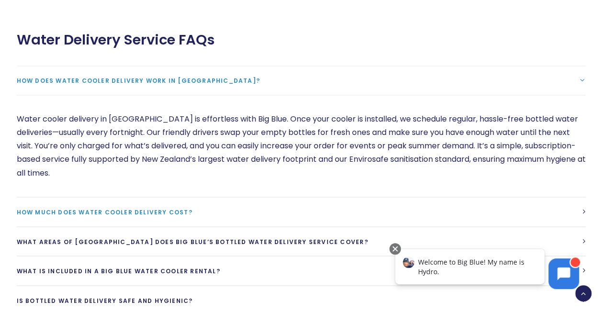 Image resolution: width=602 pixels, height=312 pixels. What do you see at coordinates (86, 25) in the screenshot?
I see `span: Welcome to Big Blue! My name is Hydro.` at bounding box center [86, 25].